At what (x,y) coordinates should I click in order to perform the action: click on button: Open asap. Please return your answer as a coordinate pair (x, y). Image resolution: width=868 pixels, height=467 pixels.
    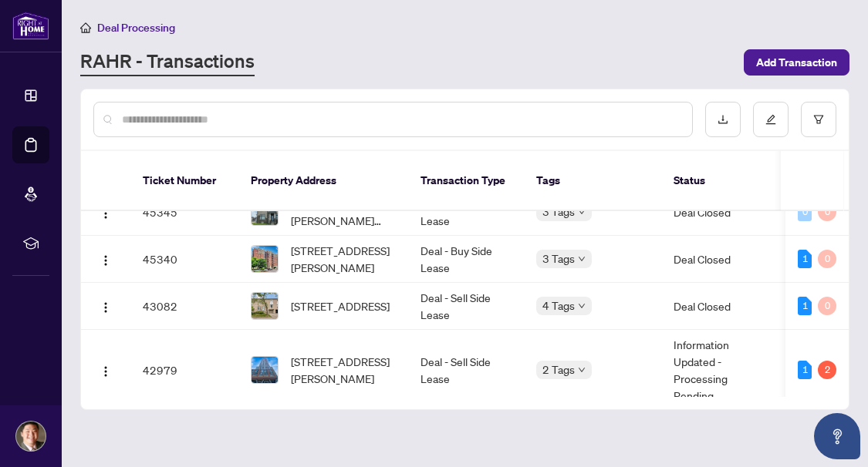
    Looking at the image, I should click on (837, 436).